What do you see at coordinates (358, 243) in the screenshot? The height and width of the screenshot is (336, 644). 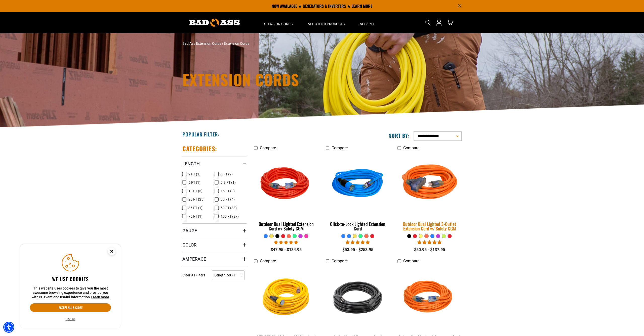 I see `span: 4.87 stars` at bounding box center [358, 243].